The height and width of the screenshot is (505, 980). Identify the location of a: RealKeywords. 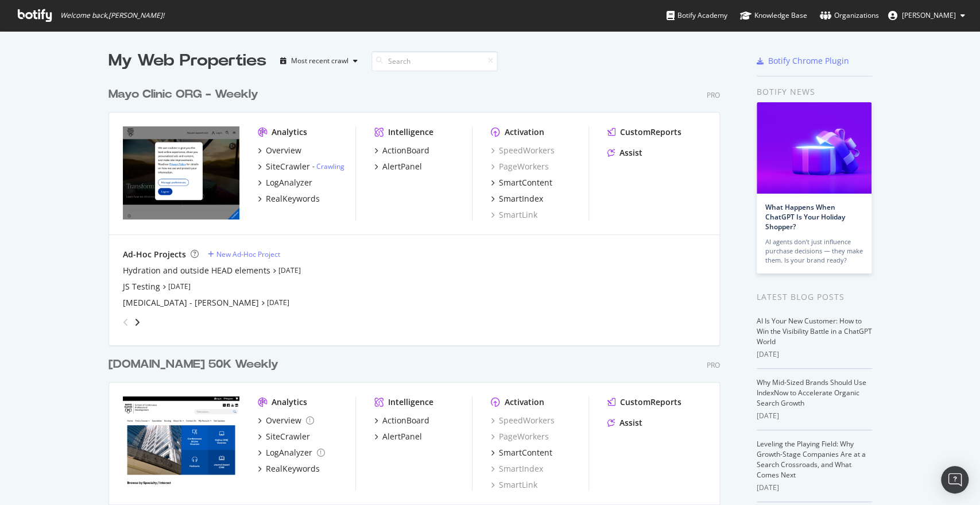
(288, 468).